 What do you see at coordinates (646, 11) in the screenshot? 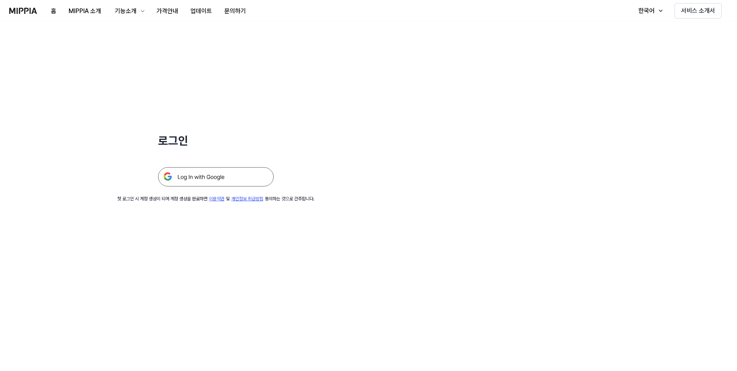
I see `div: 한국어` at bounding box center [646, 11].